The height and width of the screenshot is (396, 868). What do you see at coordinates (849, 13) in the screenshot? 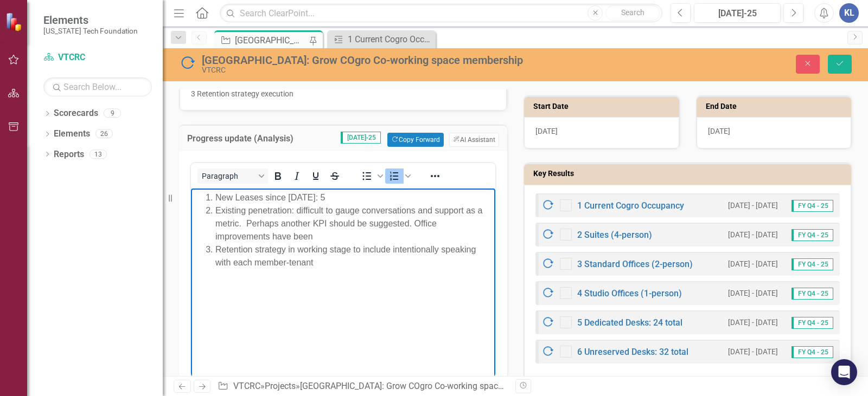
I see `div: KL` at bounding box center [849, 13].